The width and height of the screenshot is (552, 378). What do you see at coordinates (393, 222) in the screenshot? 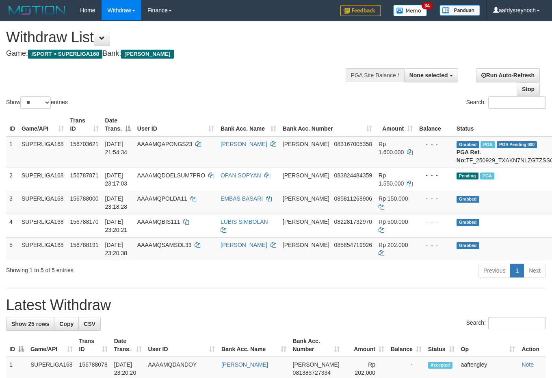
I see `span: Rp 500.000` at bounding box center [393, 222].